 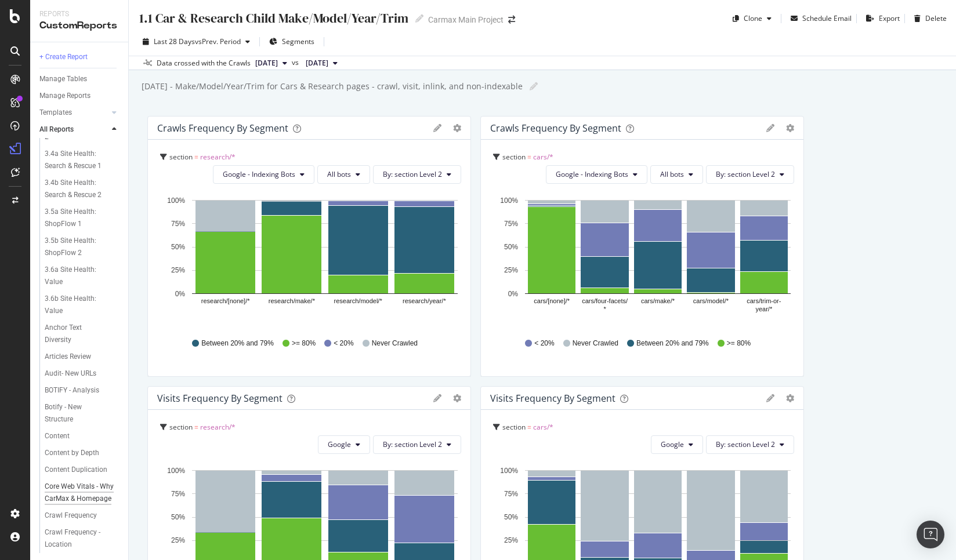 I want to click on text: 0%, so click(x=513, y=294).